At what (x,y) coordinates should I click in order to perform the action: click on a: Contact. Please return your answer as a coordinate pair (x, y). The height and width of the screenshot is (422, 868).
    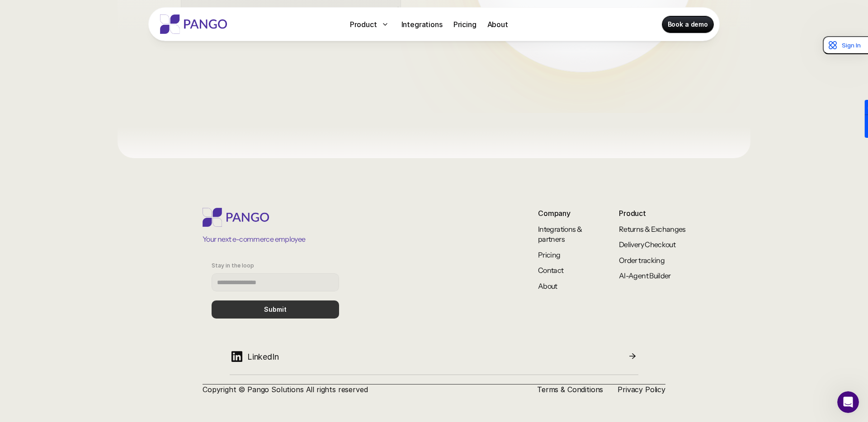
    Looking at the image, I should click on (550, 270).